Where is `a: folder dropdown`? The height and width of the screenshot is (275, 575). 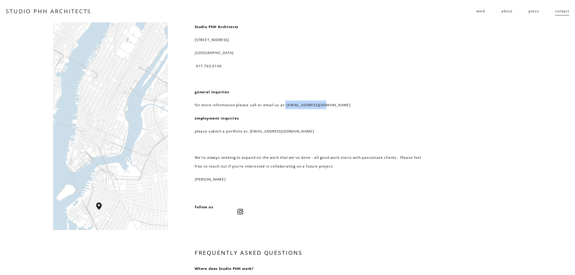 a: folder dropdown is located at coordinates (480, 11).